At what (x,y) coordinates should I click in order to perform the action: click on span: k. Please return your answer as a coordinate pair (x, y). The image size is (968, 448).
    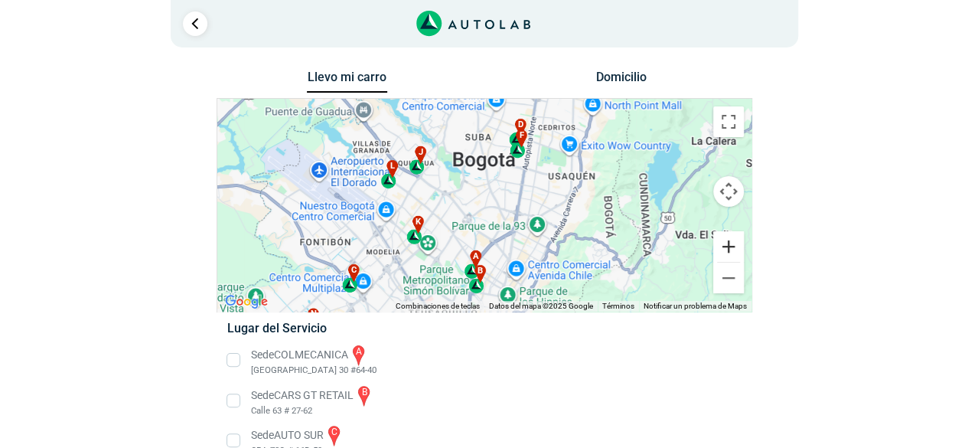
    Looking at the image, I should click on (418, 221).